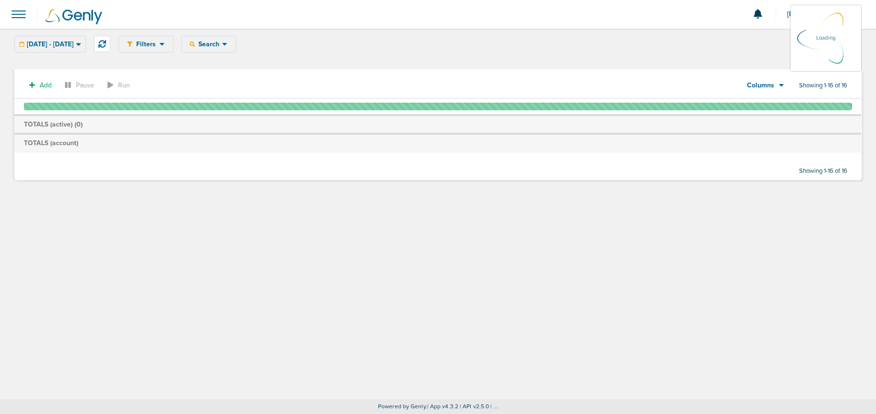 The height and width of the screenshot is (414, 876). Describe the element at coordinates (40, 85) in the screenshot. I see `button: Add` at that location.